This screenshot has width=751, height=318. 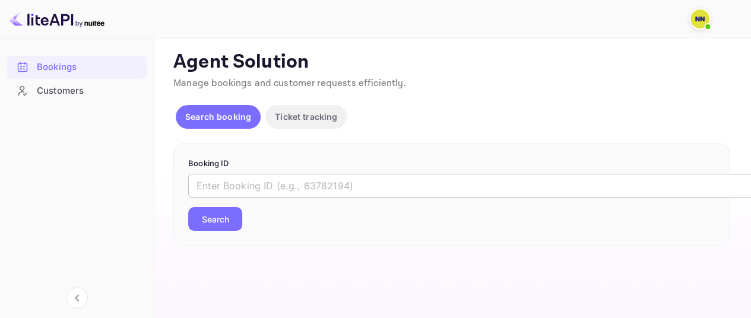 What do you see at coordinates (290, 83) in the screenshot?
I see `span: Manage bookings and customer requests efficiently.` at bounding box center [290, 83].